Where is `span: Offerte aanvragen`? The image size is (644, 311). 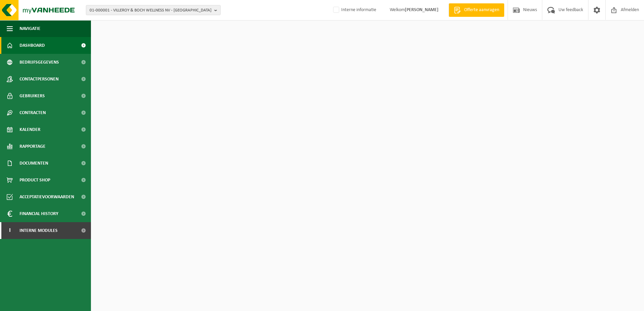 span: Offerte aanvragen is located at coordinates (482, 10).